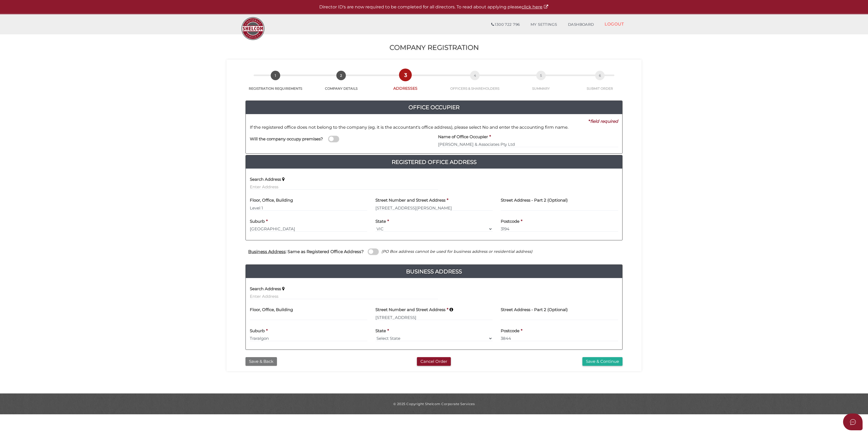 Image resolution: width=868 pixels, height=433 pixels. Describe the element at coordinates (434, 272) in the screenshot. I see `h4: Business Address` at that location.